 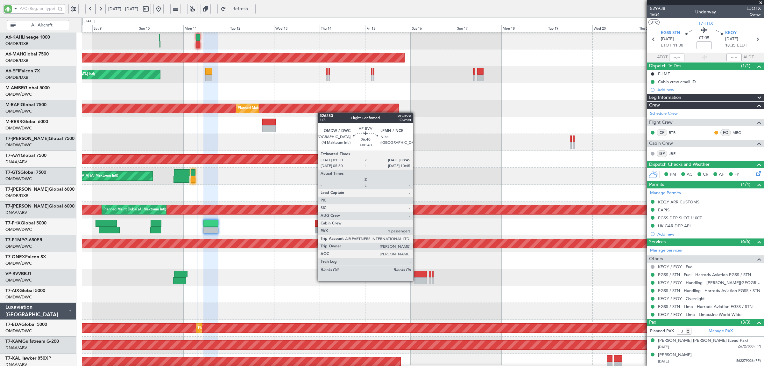 What do you see at coordinates (746, 241) in the screenshot?
I see `span: (6/6)` at bounding box center [746, 241].